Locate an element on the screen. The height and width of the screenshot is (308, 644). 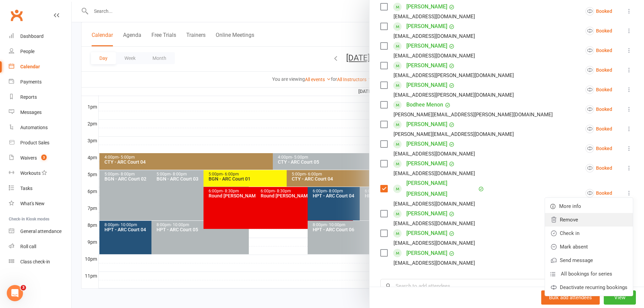
div: People is located at coordinates (27, 51).